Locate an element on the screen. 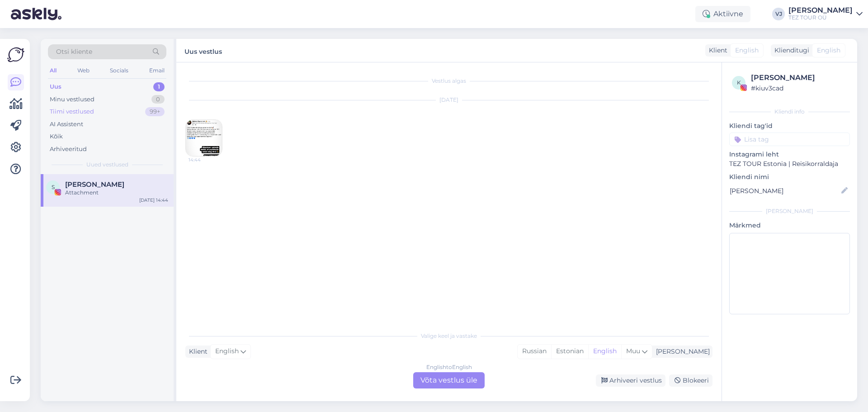 The height and width of the screenshot is (412, 868). span: 14:44 is located at coordinates (205, 160).